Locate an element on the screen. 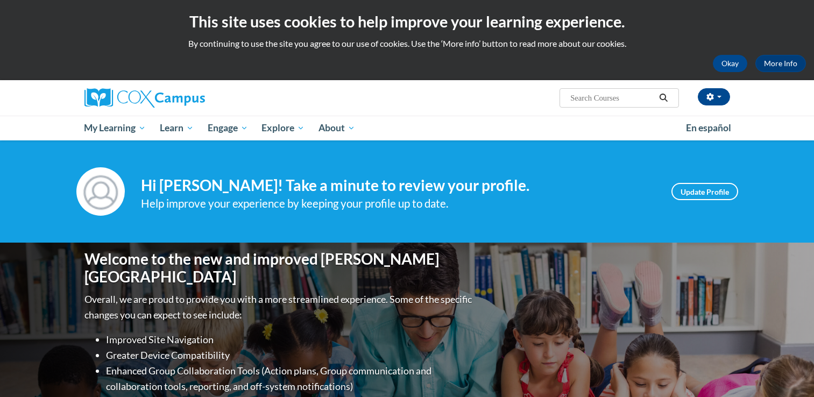 The height and width of the screenshot is (397, 814). p: Overall, we are proud to provide you with a more streamlined experience. Some of the specific cha... is located at coordinates (279, 307).